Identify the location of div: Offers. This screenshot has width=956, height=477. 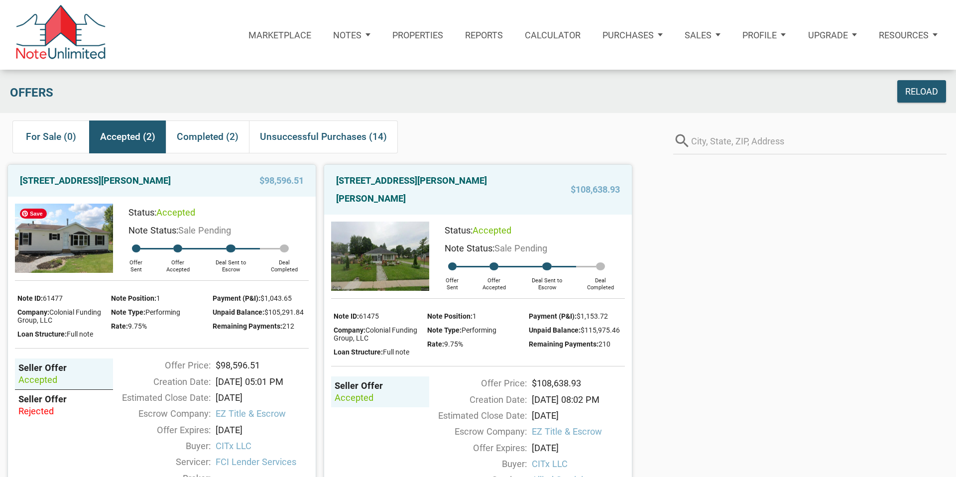
(359, 91).